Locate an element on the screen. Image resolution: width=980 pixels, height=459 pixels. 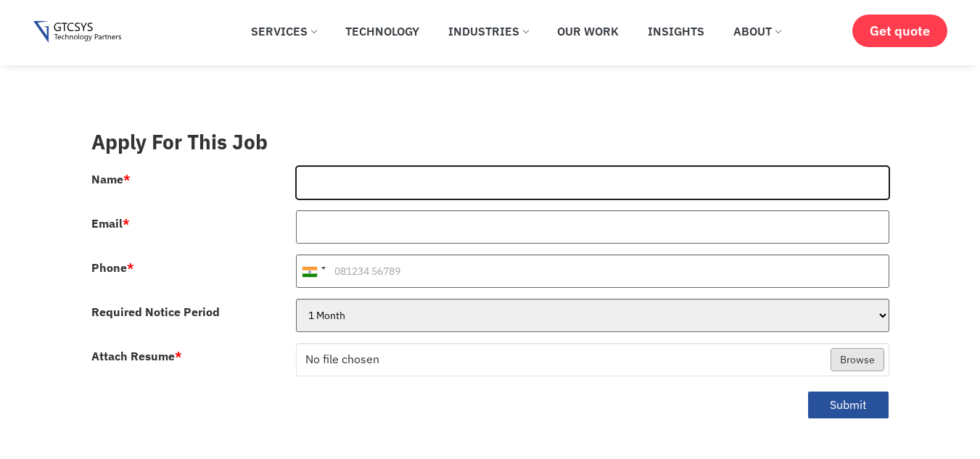
a: About is located at coordinates (757, 32).